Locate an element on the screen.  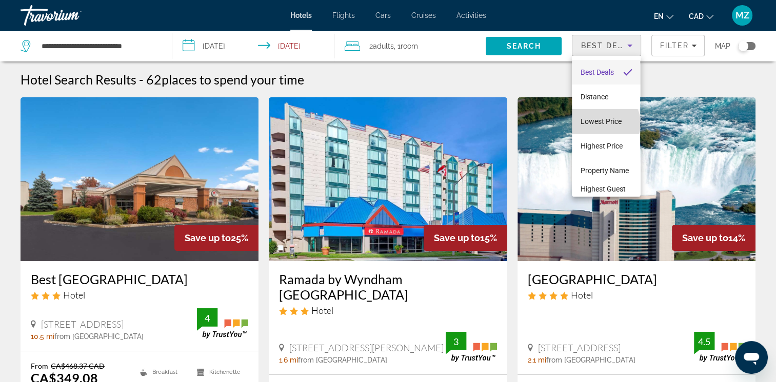
span: Lowest Price is located at coordinates (600, 121).